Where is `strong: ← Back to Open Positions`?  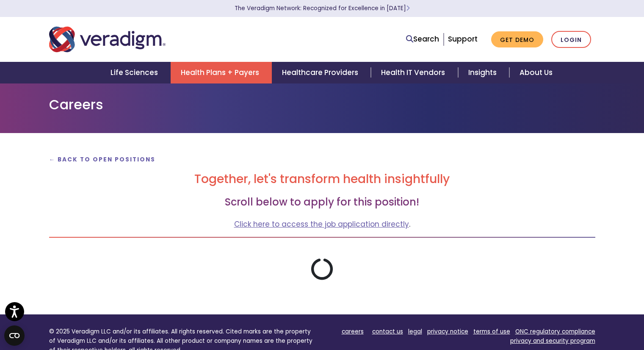 strong: ← Back to Open Positions is located at coordinates (102, 159).